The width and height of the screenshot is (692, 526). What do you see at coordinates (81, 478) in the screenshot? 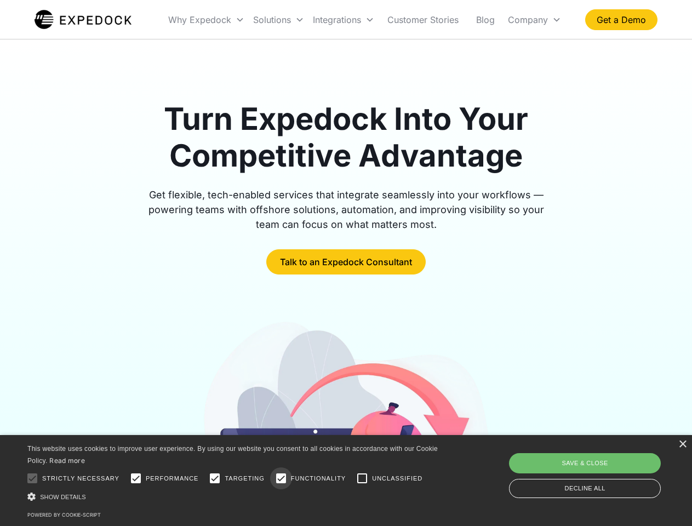
I see `span: Strictly necessary` at bounding box center [81, 478].